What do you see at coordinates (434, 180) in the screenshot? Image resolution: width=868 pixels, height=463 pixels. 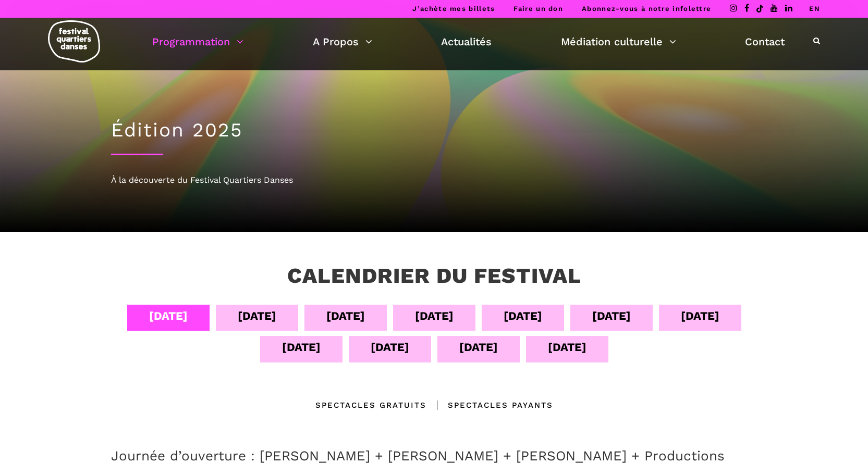 I see `div: À la découverte du Festival Quartiers Danses` at bounding box center [434, 180].